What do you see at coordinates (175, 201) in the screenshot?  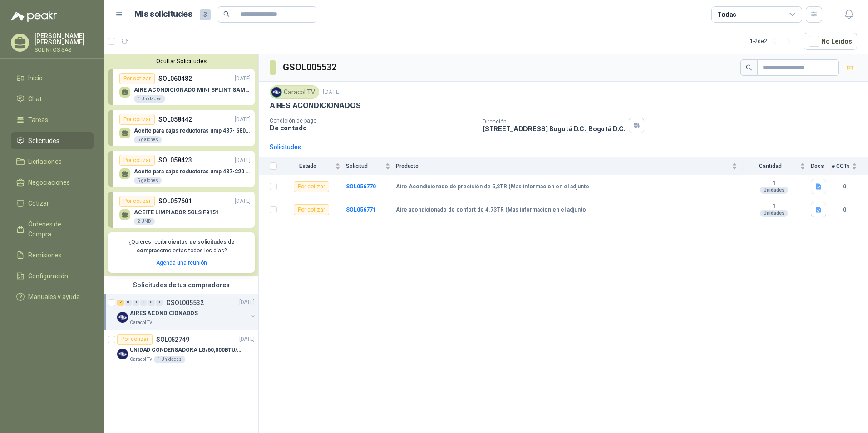 I see `p: SOL057601` at bounding box center [175, 201].